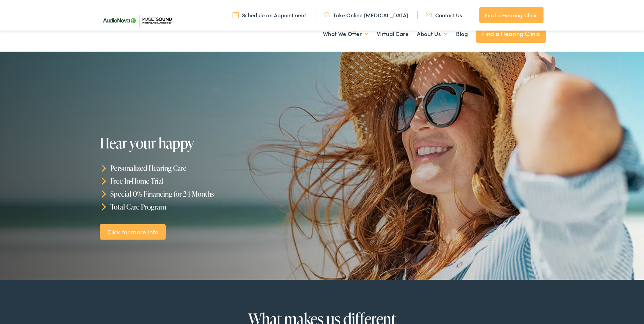 This screenshot has height=324, width=644. What do you see at coordinates (393, 34) in the screenshot?
I see `a: Virtual Care` at bounding box center [393, 34].